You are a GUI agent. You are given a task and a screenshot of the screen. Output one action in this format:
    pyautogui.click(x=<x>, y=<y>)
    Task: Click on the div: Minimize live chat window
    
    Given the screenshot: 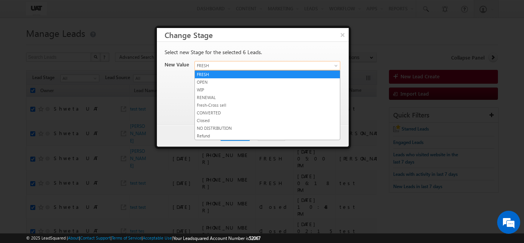 What is the action you would take?
    pyautogui.click(x=135, y=13)
    